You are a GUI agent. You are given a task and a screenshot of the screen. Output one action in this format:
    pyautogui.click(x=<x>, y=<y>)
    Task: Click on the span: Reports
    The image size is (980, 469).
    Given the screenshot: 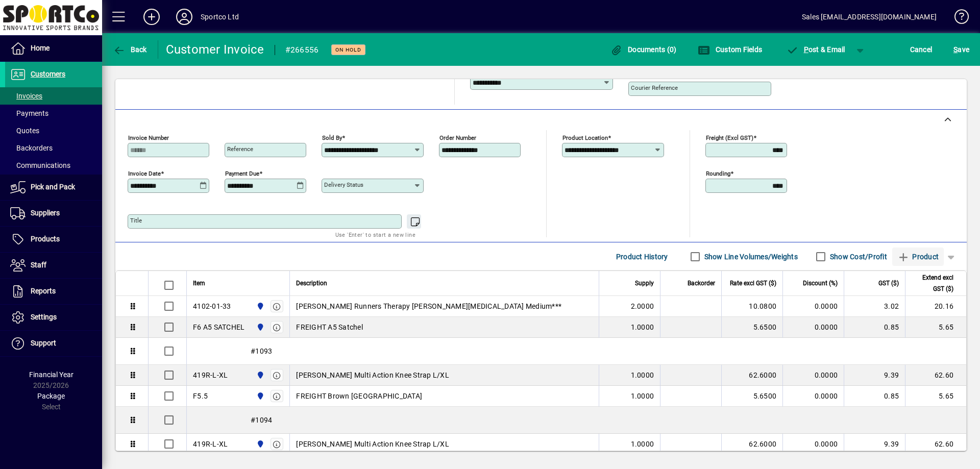 What is the action you would take?
    pyautogui.click(x=43, y=291)
    